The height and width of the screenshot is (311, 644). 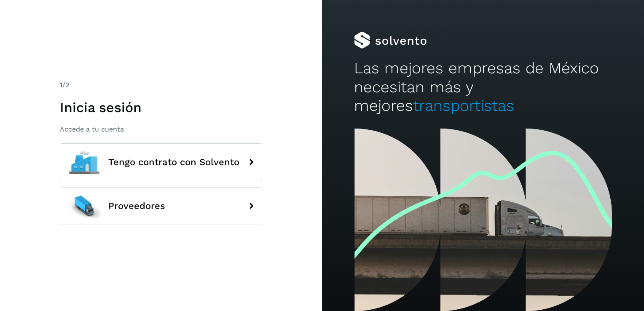 What do you see at coordinates (161, 129) in the screenshot?
I see `p: Accede a tu cuenta` at bounding box center [161, 129].